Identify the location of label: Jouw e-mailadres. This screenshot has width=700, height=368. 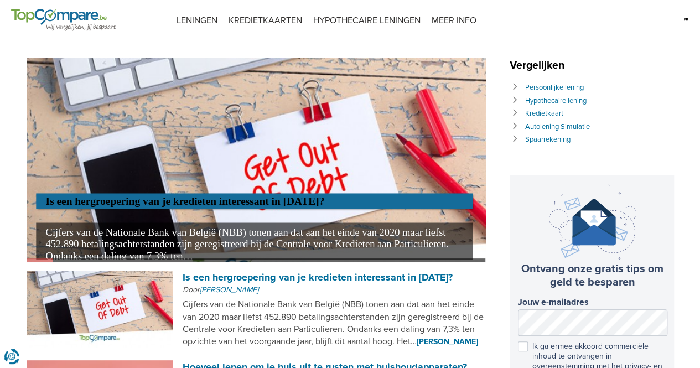
(592, 302).